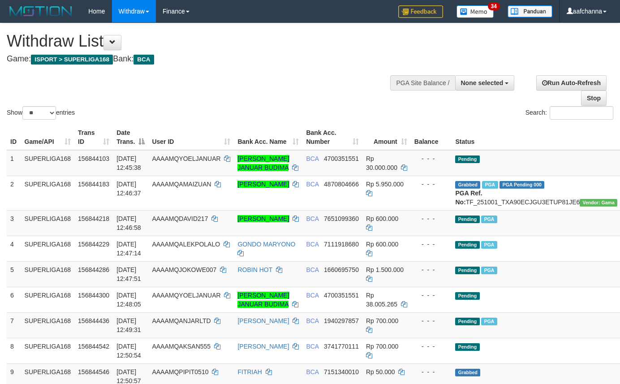  I want to click on span: Copy 1660695750 to clipboard, so click(341, 270).